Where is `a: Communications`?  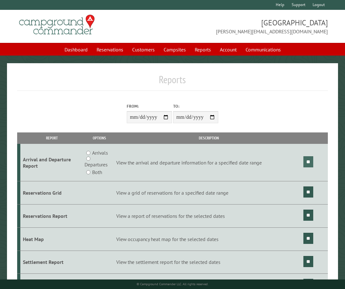 a: Communications is located at coordinates (263, 50).